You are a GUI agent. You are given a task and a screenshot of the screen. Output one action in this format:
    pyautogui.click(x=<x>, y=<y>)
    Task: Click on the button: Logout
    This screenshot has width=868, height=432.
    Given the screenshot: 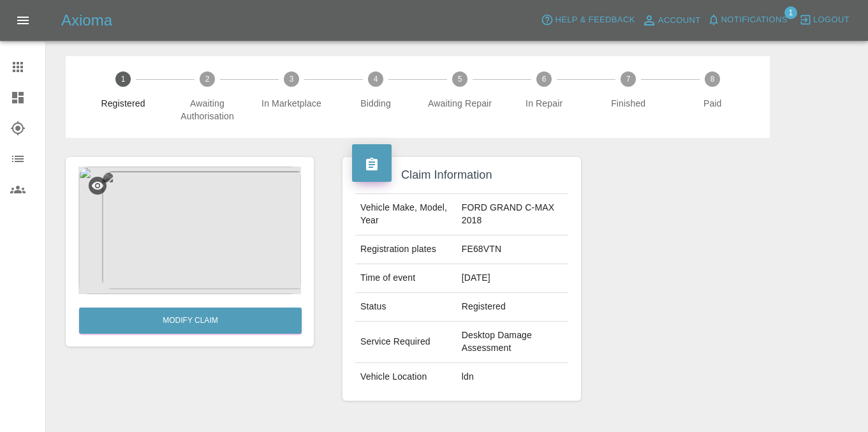 What is the action you would take?
    pyautogui.click(x=824, y=20)
    